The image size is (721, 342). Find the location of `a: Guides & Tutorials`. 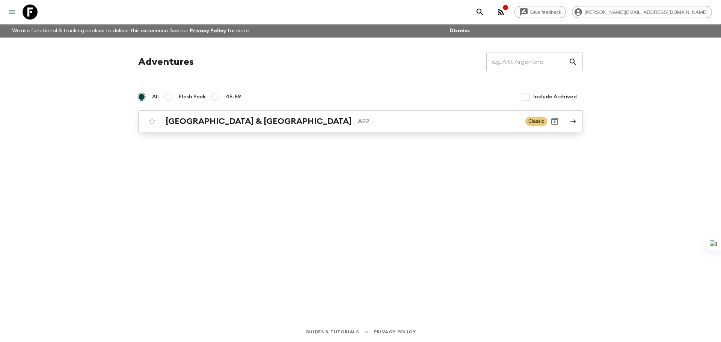

a: Guides & Tutorials is located at coordinates (332, 332).